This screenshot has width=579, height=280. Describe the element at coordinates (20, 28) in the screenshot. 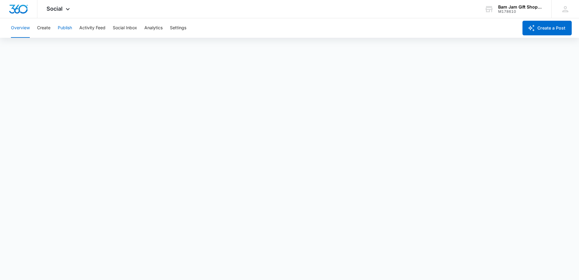

I see `button: Overview` at that location.